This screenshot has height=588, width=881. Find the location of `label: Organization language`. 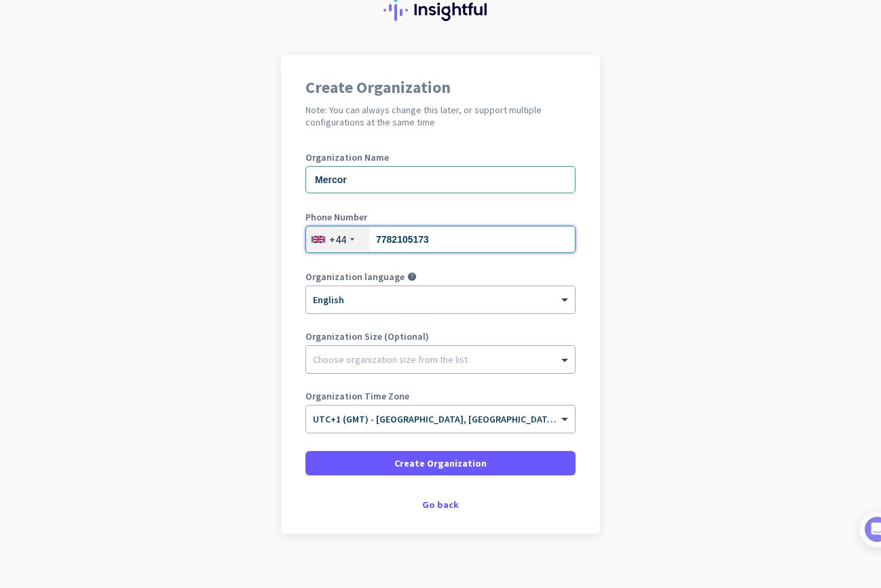

label: Organization language is located at coordinates (355, 276).